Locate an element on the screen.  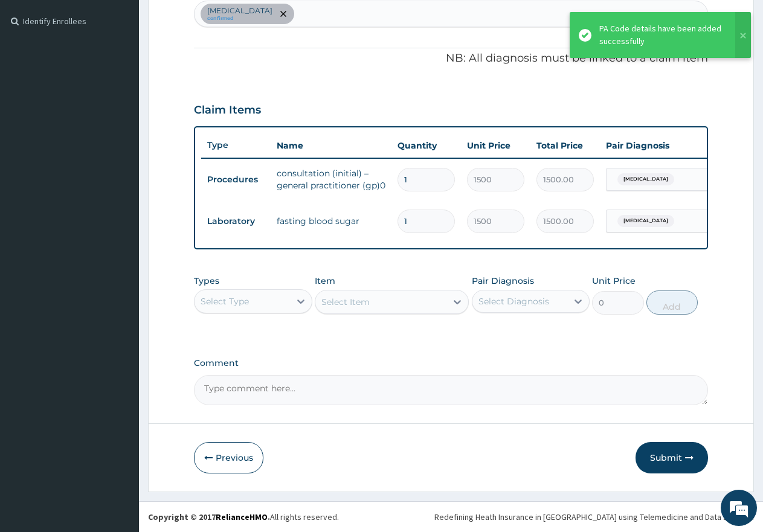
strong: Copyright © 2017 . is located at coordinates (209, 517).